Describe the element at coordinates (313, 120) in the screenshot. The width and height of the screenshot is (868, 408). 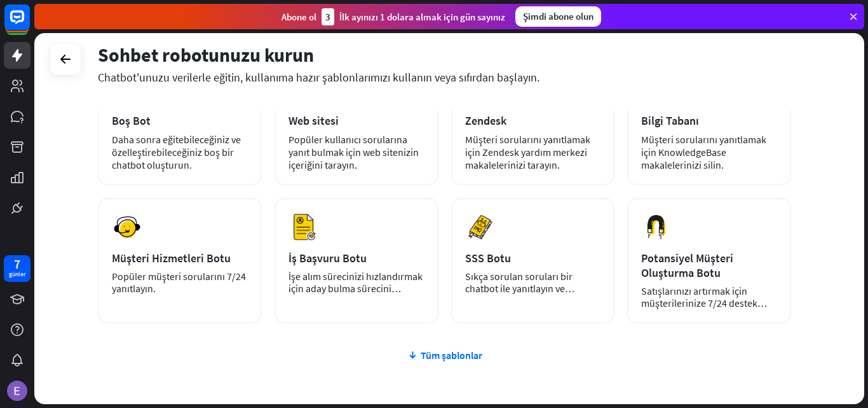
I see `font: Web sitesi` at that location.